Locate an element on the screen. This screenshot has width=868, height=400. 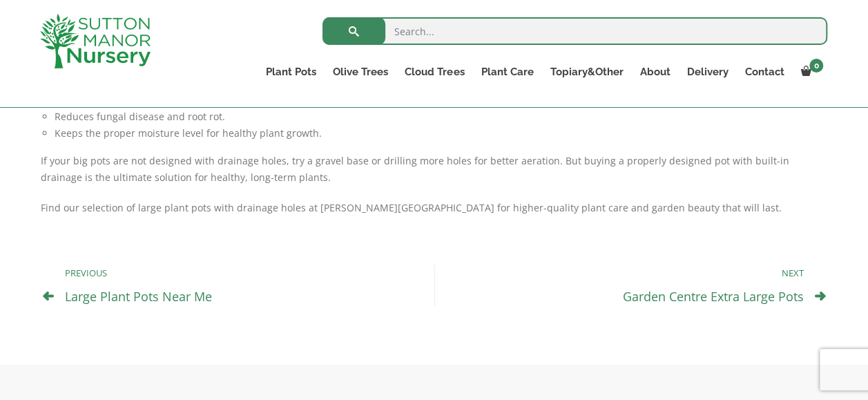
li: Keeps the proper moisture level for healthy plant growth. is located at coordinates (441, 134).